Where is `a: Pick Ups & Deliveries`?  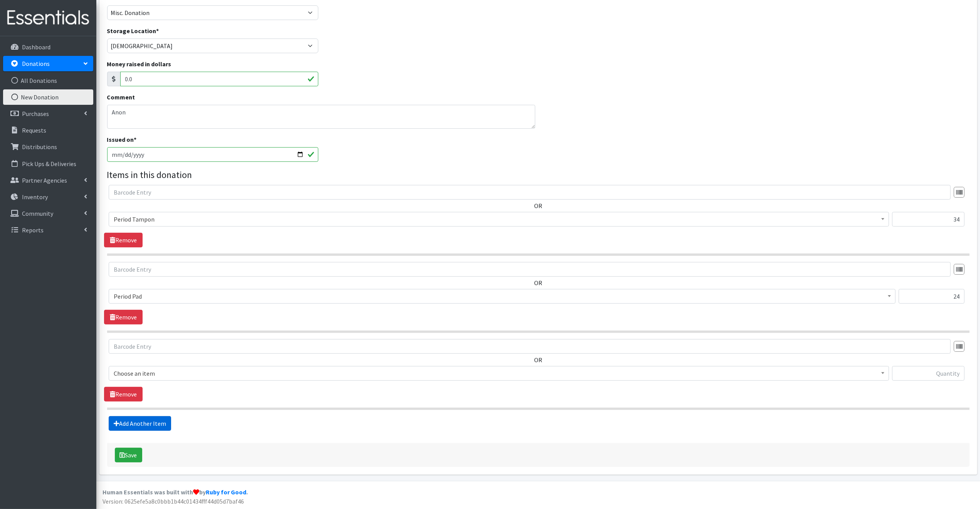
a: Pick Ups & Deliveries is located at coordinates (49, 164).